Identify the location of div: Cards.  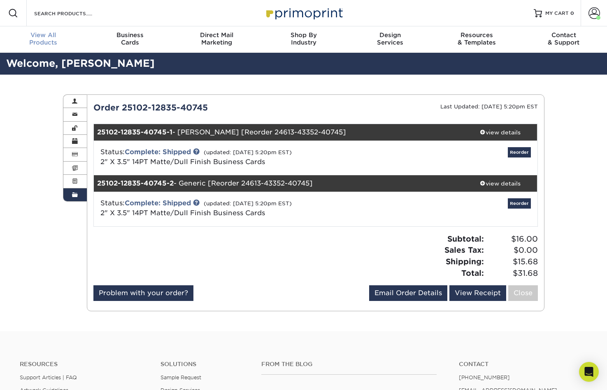
(130, 39).